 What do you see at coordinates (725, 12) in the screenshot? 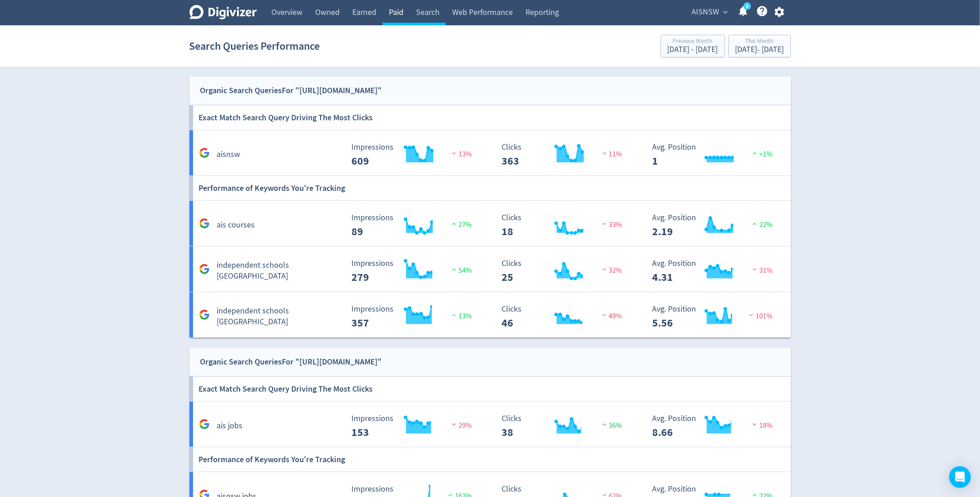
I see `span: expand_more` at bounding box center [725, 12].